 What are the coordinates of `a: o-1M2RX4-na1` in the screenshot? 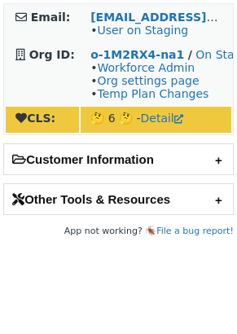 It's located at (137, 55).